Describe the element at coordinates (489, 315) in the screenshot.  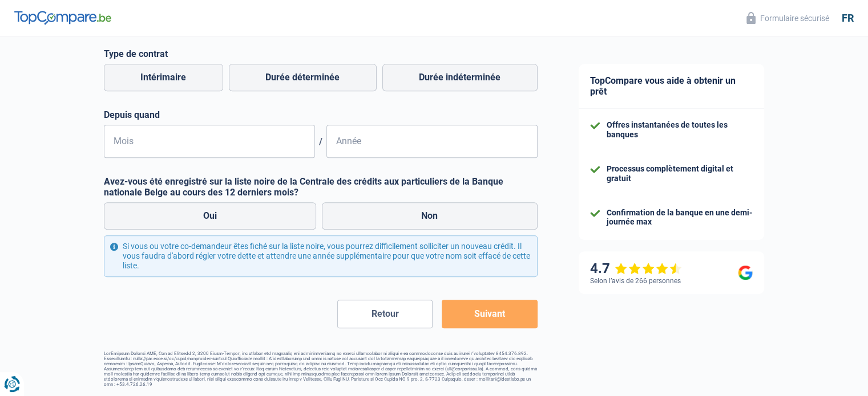
I see `button: Suivant` at that location.